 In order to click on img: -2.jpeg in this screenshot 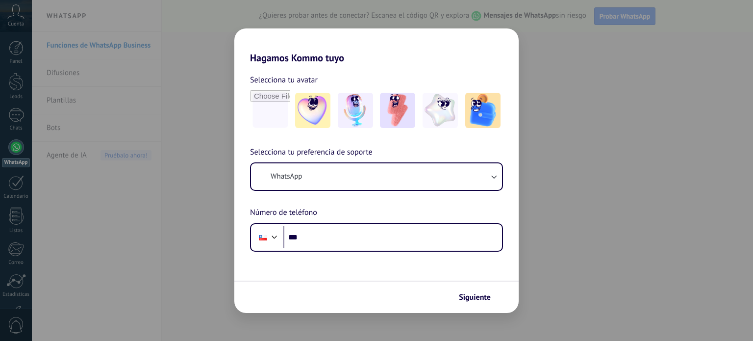, I will do `click(356, 110)`.